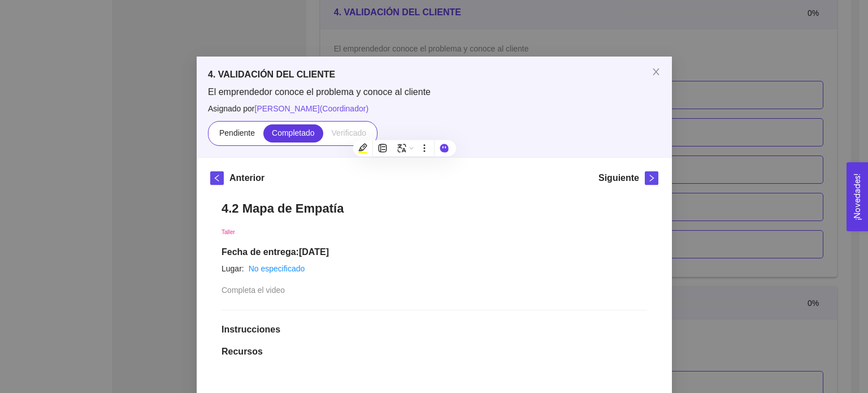  I want to click on h1: 4.2 Mapa de Empatía, so click(434, 208).